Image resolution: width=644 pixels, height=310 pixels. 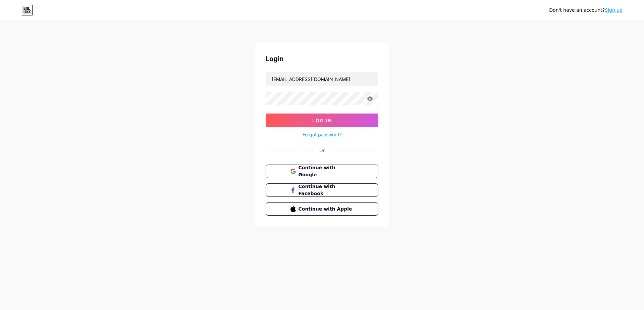 I want to click on button: Continue with Google, so click(x=322, y=171).